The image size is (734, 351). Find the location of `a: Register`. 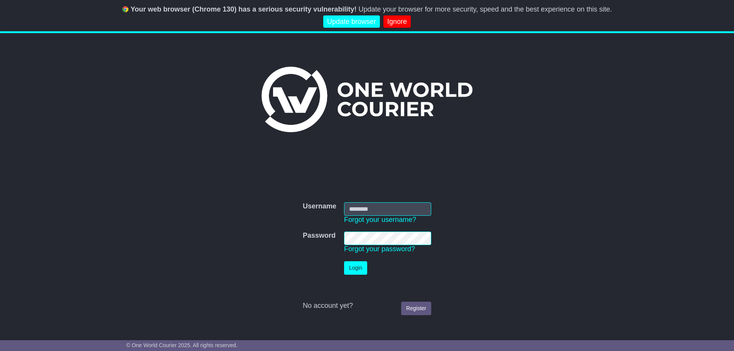

a: Register is located at coordinates (416, 308).